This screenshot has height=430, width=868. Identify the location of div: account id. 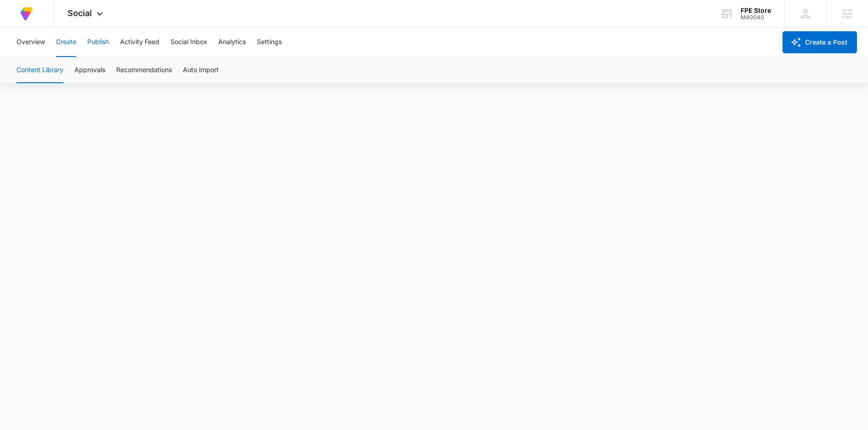
(756, 18).